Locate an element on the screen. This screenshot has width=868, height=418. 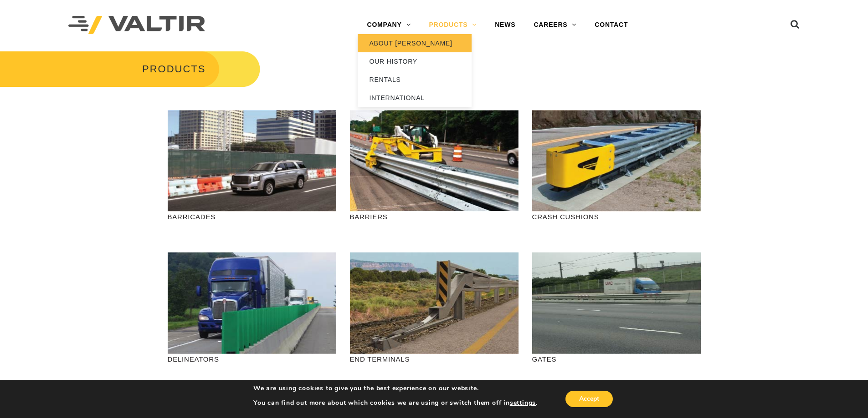
p: CRASH CUSHIONS is located at coordinates (616, 217).